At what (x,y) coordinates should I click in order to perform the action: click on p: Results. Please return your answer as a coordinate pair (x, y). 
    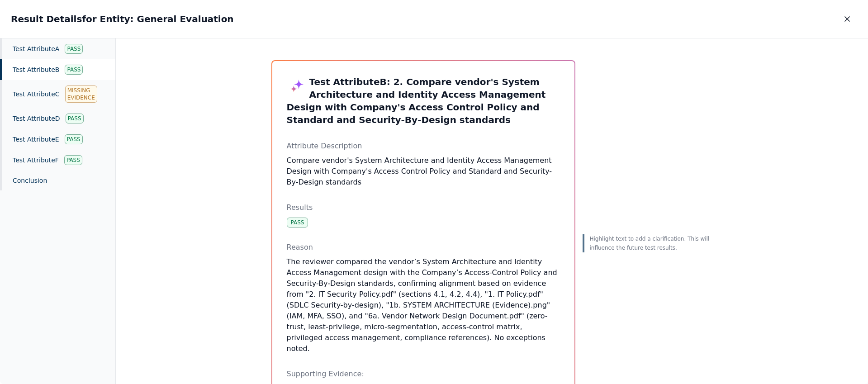
    Looking at the image, I should click on (424, 208).